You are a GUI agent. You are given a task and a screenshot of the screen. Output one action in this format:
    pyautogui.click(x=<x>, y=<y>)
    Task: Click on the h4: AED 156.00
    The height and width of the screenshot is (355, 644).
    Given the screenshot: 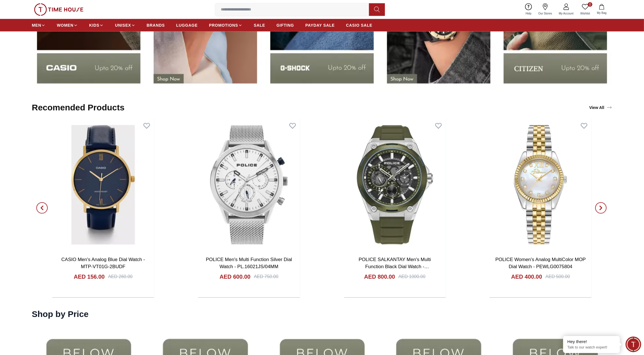 What is the action you would take?
    pyautogui.click(x=89, y=277)
    